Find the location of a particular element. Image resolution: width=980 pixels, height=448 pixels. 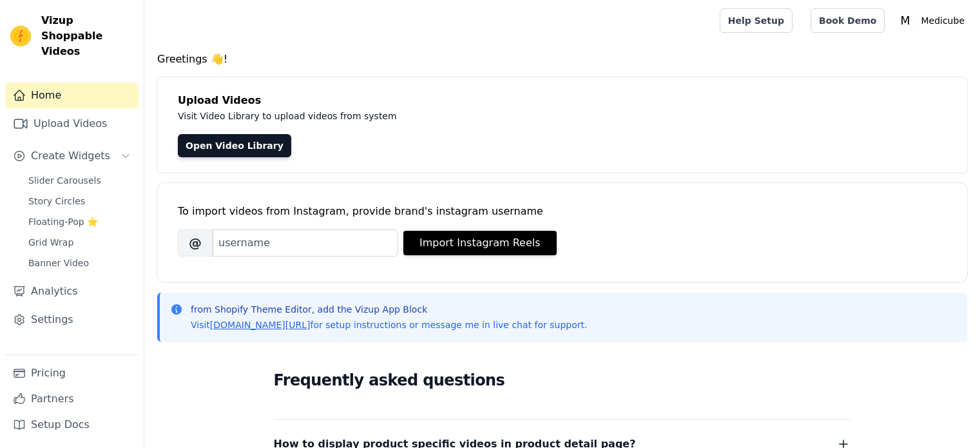

a: Grid Wrap is located at coordinates (80, 243).